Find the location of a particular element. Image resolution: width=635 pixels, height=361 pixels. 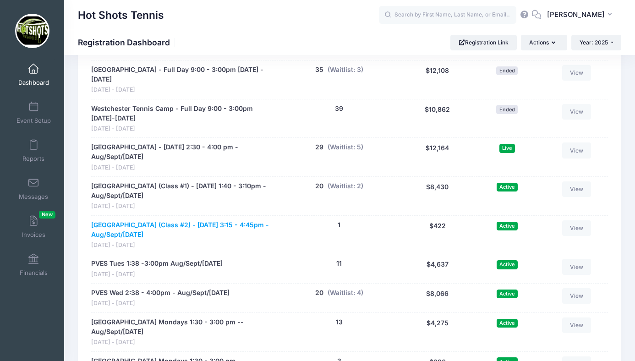

button: 35 is located at coordinates (319, 70).